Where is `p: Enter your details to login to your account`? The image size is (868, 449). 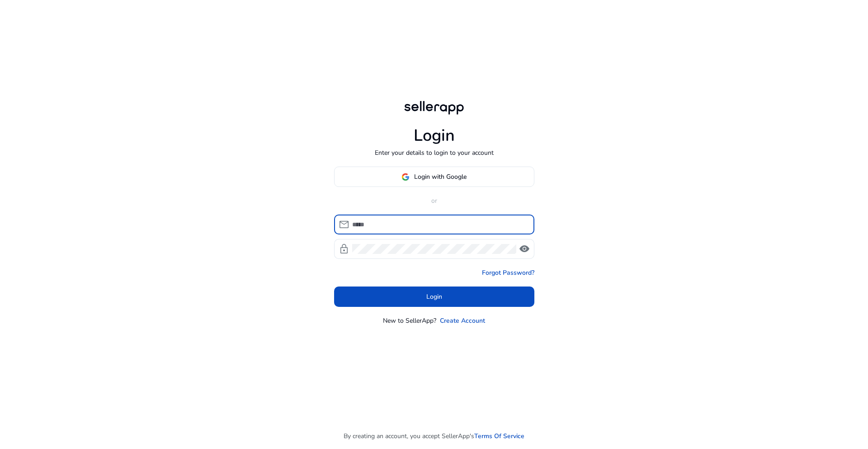
p: Enter your details to login to your account is located at coordinates (434, 153).